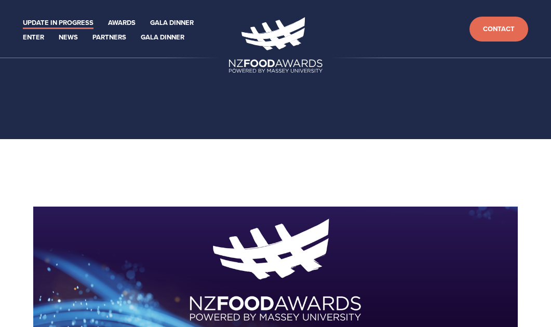 The image size is (551, 327). Describe the element at coordinates (499, 29) in the screenshot. I see `a: Contact` at that location.